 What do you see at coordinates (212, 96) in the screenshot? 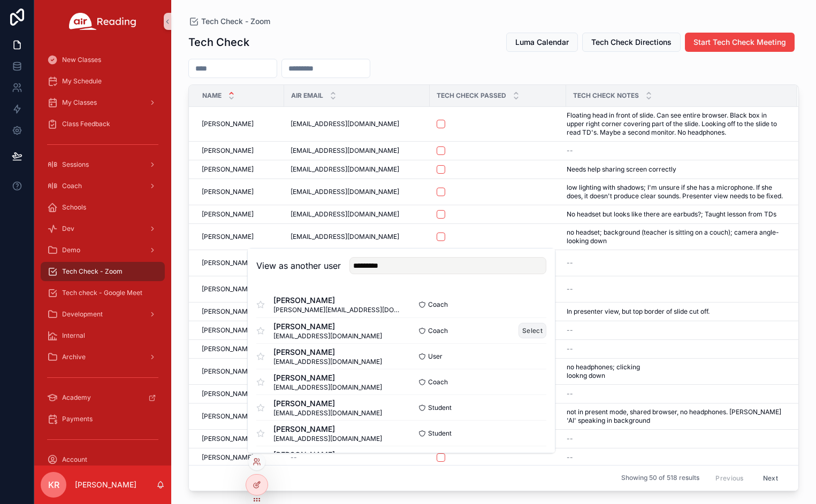
I see `span: Name` at bounding box center [212, 96].